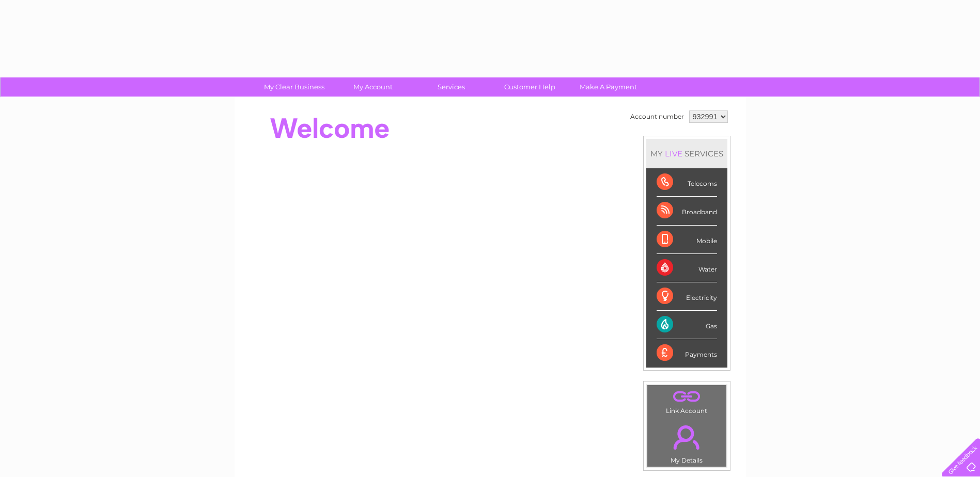  Describe the element at coordinates (686, 442) in the screenshot. I see `td: My Details` at that location.